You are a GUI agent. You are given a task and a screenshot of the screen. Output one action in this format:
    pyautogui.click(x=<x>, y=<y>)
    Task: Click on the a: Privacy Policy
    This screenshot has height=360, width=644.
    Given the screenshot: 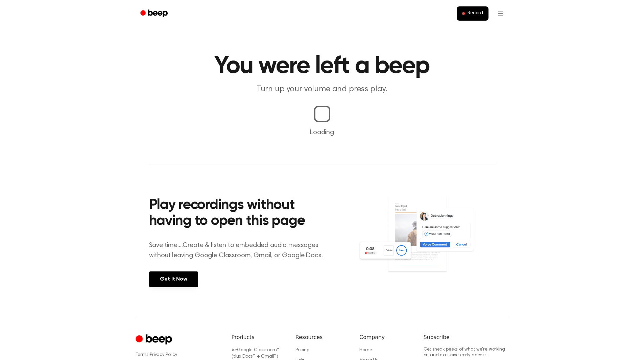 What is the action you would take?
    pyautogui.click(x=163, y=355)
    